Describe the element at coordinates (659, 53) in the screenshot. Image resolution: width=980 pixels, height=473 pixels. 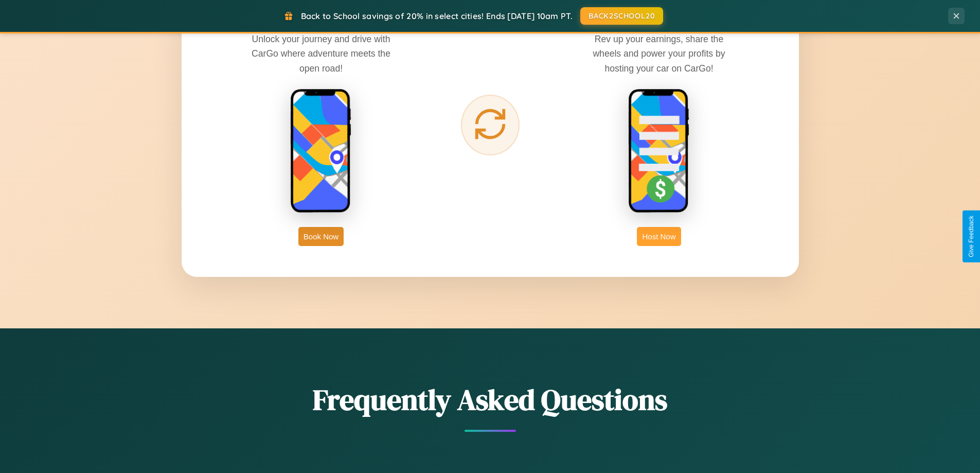
I see `p: Rev up your earnings, share the wheels and power your profits by hosting your car on CarGo!` at that location.